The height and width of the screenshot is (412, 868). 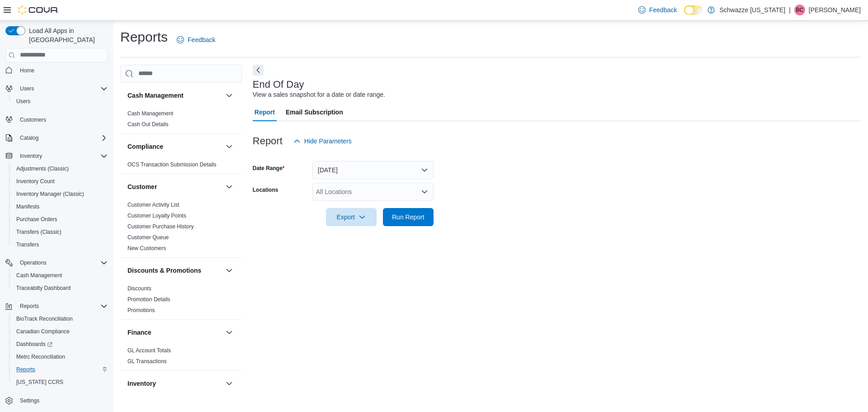 What do you see at coordinates (60, 382) in the screenshot?
I see `span: Washington CCRS` at bounding box center [60, 382].